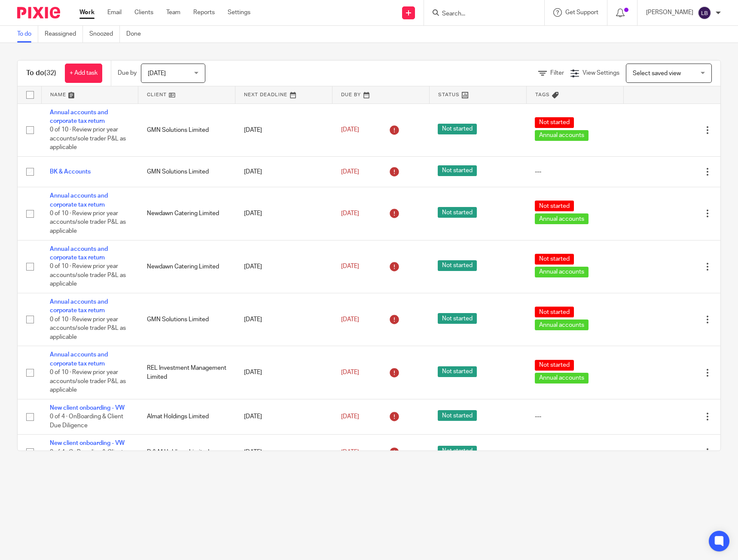  I want to click on span: View Settings, so click(601, 73).